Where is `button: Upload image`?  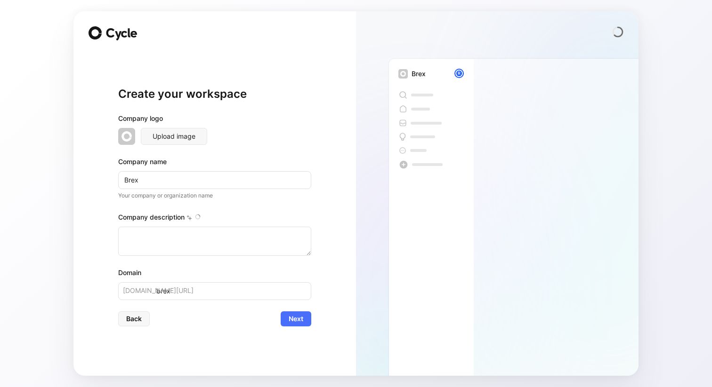 button: Upload image is located at coordinates (174, 136).